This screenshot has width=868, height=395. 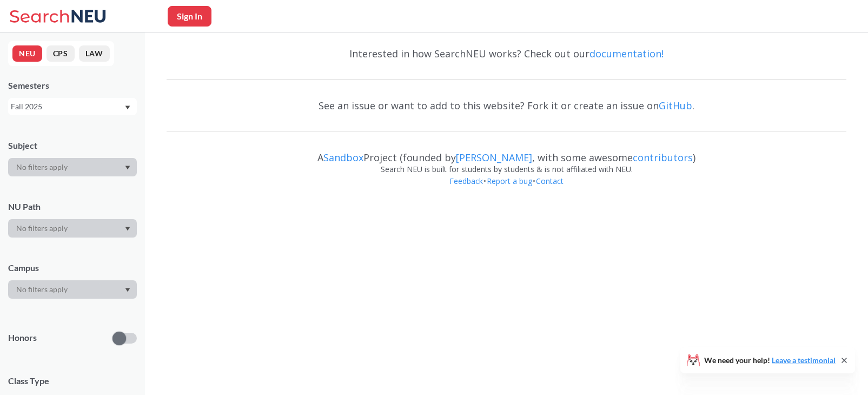 What do you see at coordinates (189, 17) in the screenshot?
I see `button: Sign In` at bounding box center [189, 17].